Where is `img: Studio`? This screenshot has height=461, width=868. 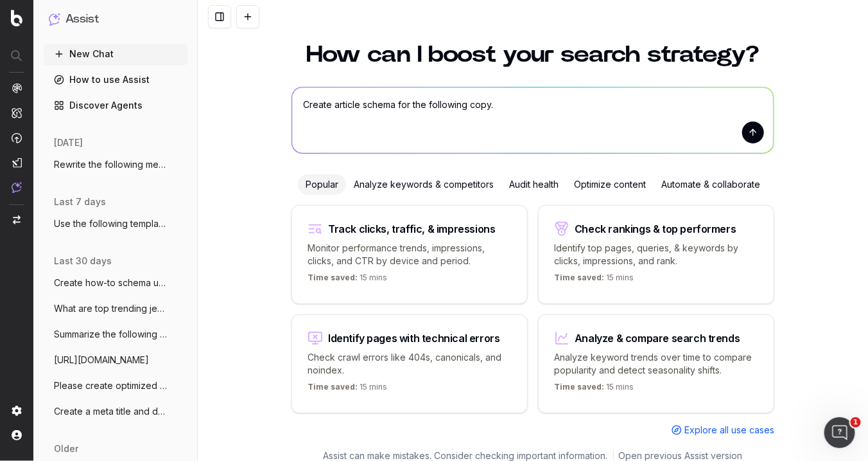 img: Studio is located at coordinates (17, 163).